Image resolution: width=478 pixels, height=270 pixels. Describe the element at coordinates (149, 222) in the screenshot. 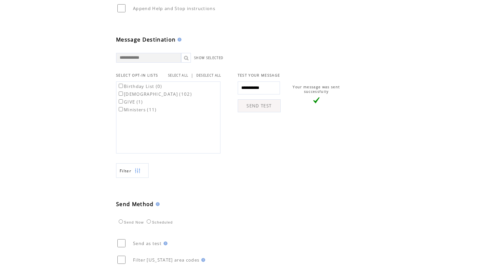

I see `input: Scheduled` at that location.